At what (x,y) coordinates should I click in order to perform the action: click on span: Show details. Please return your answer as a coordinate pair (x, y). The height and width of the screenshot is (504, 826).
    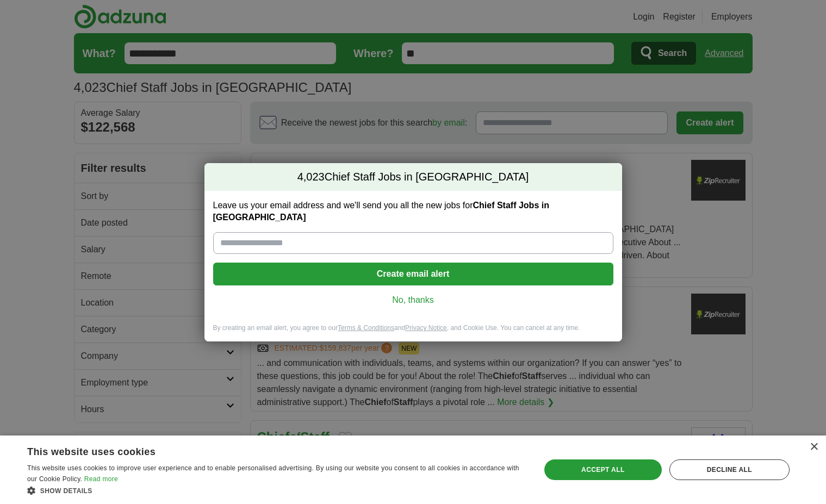
    Looking at the image, I should click on (67, 491).